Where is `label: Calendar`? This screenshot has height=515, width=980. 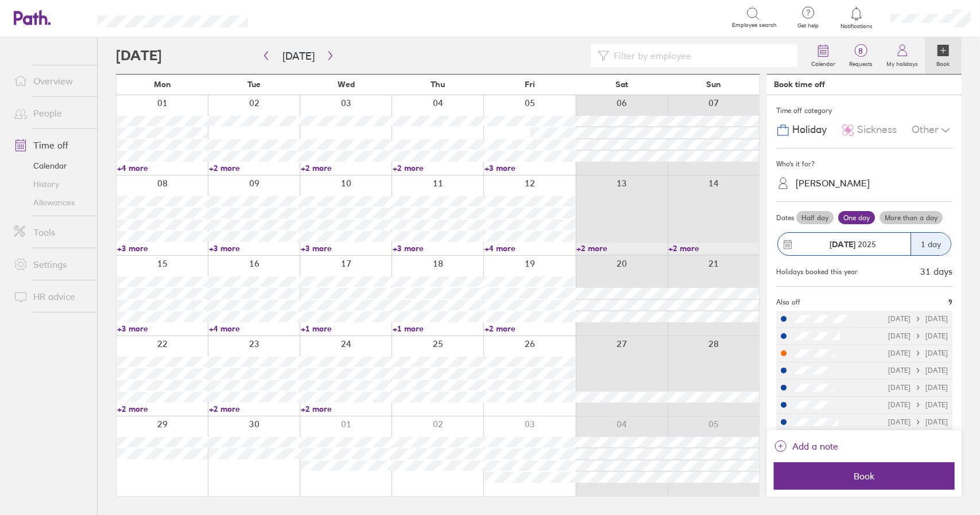 label: Calendar is located at coordinates (823, 62).